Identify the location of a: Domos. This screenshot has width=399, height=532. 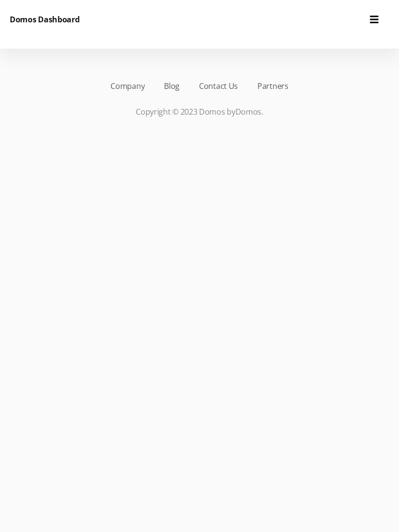
(249, 112).